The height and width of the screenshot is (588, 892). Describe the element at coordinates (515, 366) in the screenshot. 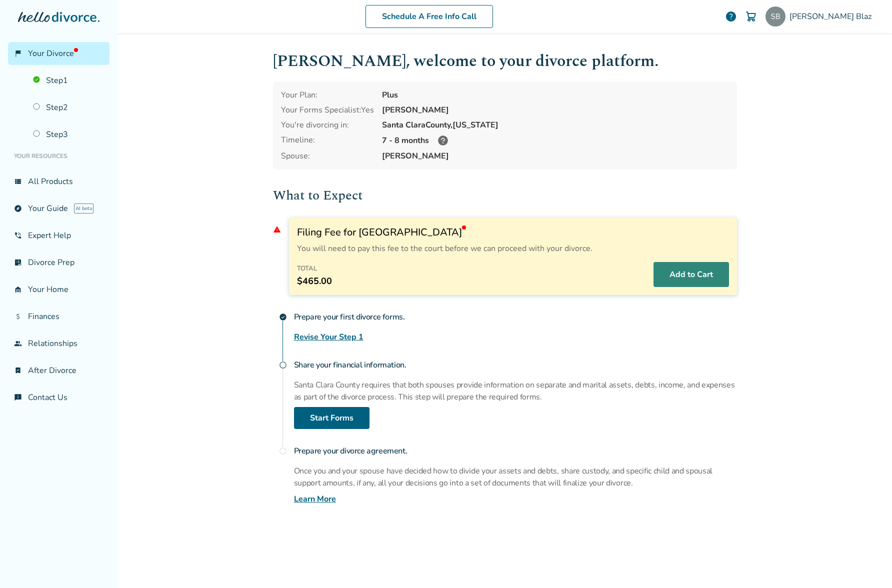

I see `h4: Share your financial information.` at that location.